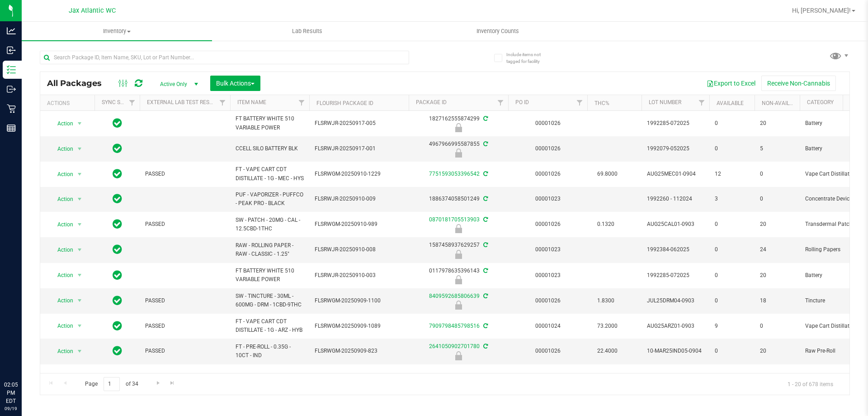 The image size is (868, 416). What do you see at coordinates (454, 326) in the screenshot?
I see `a: 7909798485798516` at bounding box center [454, 326].